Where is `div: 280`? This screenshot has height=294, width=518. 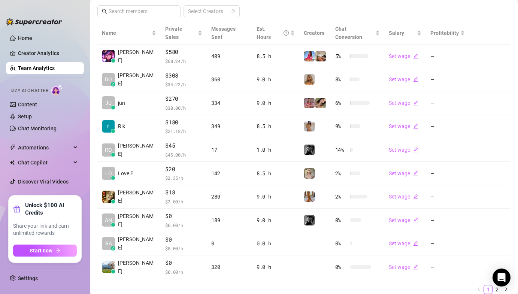
div: 280 is located at coordinates (229, 197).